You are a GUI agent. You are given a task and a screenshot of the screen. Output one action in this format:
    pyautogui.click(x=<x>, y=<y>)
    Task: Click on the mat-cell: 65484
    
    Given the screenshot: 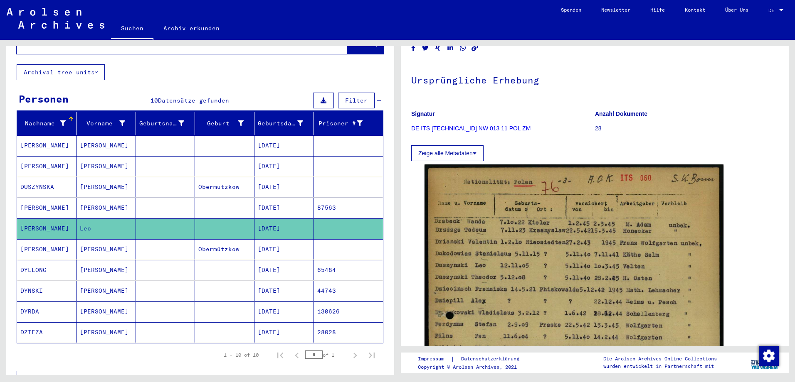 What is the action you would take?
    pyautogui.click(x=348, y=270)
    